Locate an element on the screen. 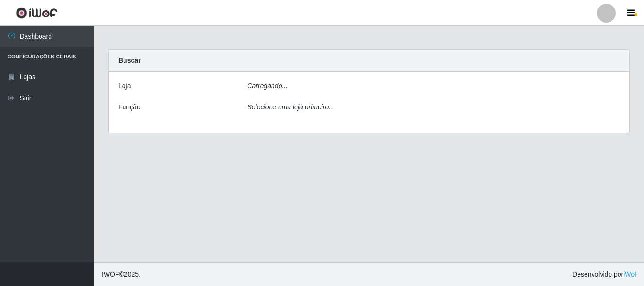 The height and width of the screenshot is (286, 644). span: Desenvolvido por is located at coordinates (605, 274).